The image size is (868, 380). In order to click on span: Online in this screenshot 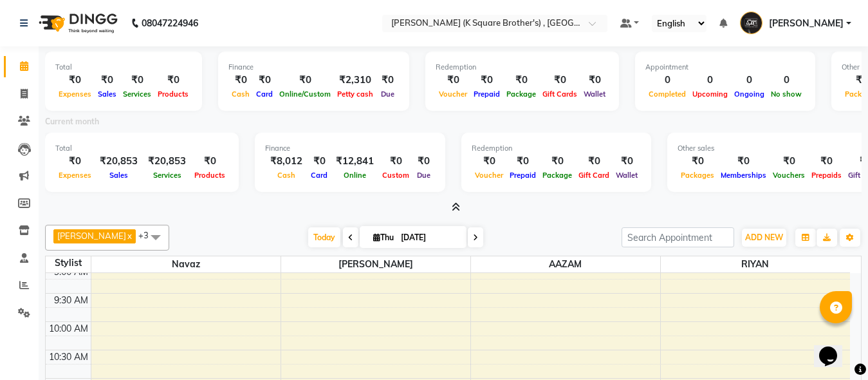, I will do `click(354, 175)`.